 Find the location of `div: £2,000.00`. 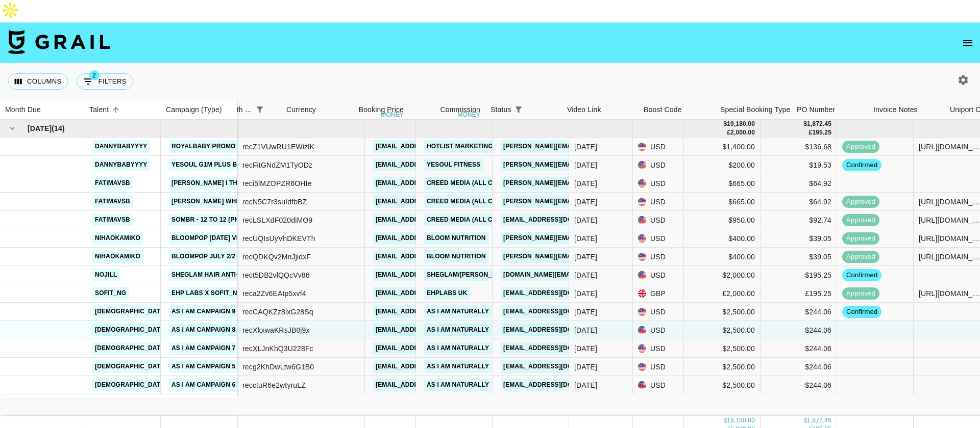

div: £2,000.00 is located at coordinates (722, 294).